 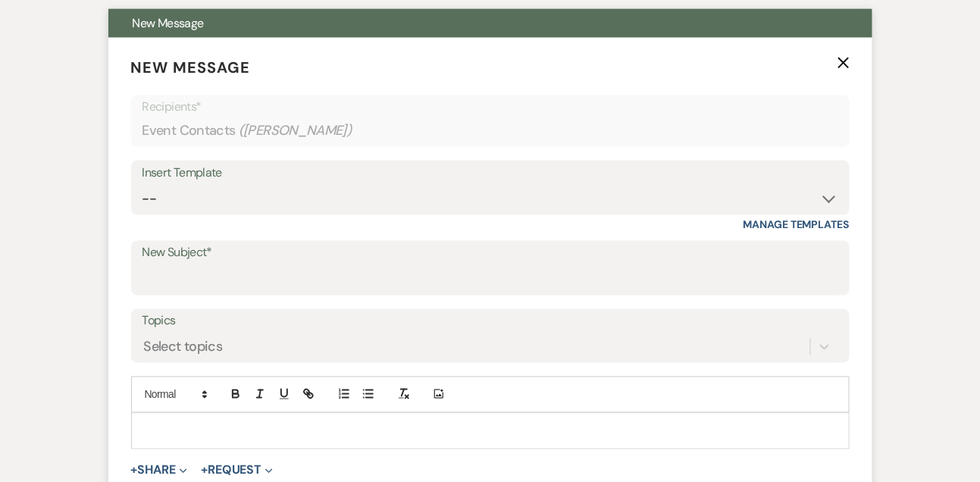 What do you see at coordinates (796, 225) in the screenshot?
I see `a: Manage Templates` at bounding box center [796, 225].